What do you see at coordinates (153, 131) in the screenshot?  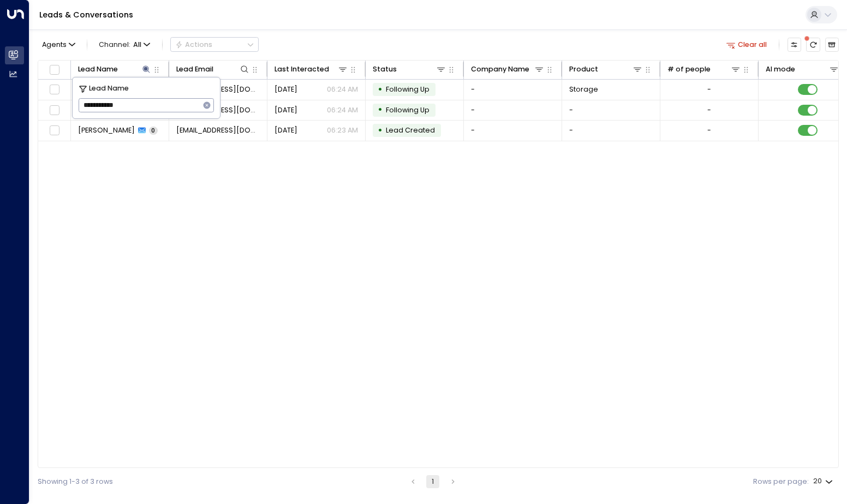 I see `span: 0` at bounding box center [153, 131].